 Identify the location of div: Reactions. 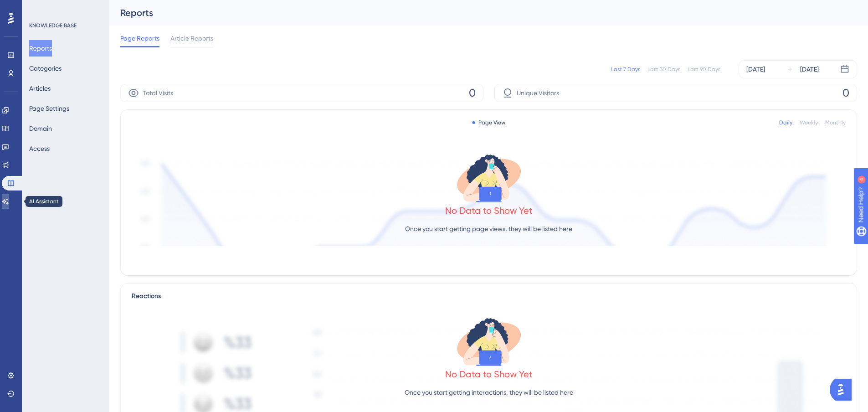
(488, 296).